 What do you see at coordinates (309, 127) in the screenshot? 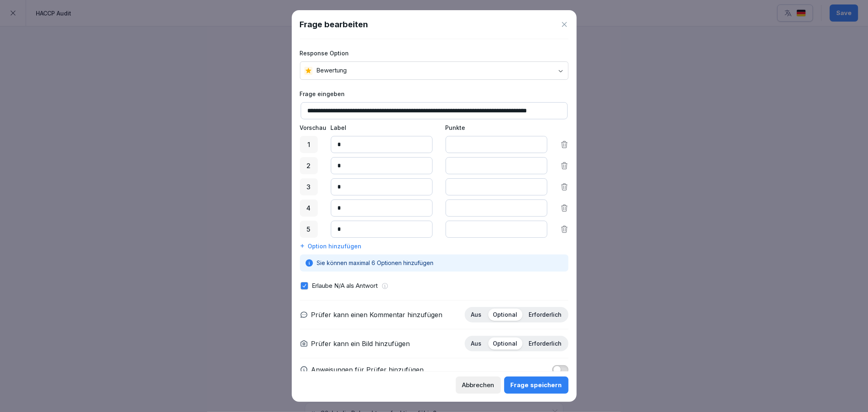
I see `p: Vorschau` at bounding box center [309, 127].